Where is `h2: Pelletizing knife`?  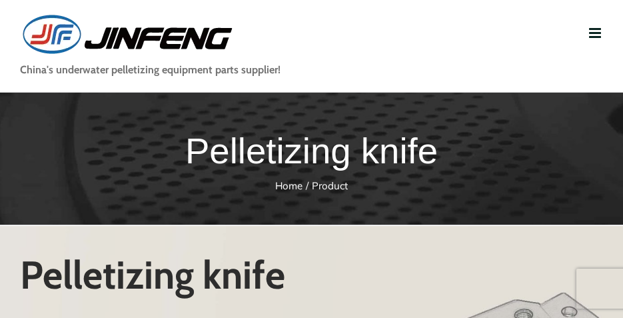
h2: Pelletizing knife is located at coordinates (190, 275).